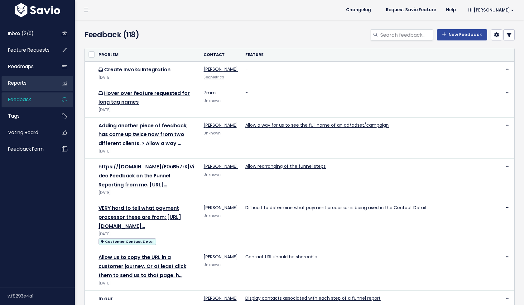 The width and height of the screenshot is (524, 305). I want to click on a: Feedback form, so click(26, 149).